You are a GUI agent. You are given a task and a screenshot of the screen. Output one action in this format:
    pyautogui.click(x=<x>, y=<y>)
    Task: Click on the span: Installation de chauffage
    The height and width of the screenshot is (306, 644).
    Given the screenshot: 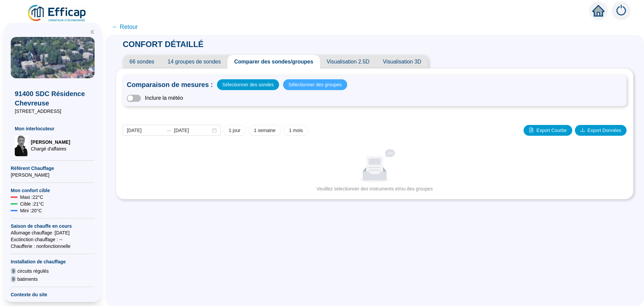 What is the action you would take?
    pyautogui.click(x=53, y=262)
    